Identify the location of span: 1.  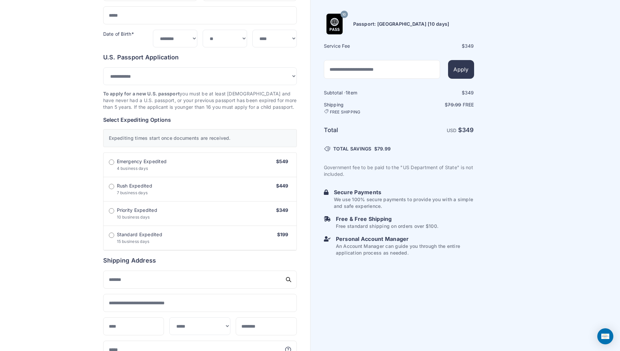
(347, 93).